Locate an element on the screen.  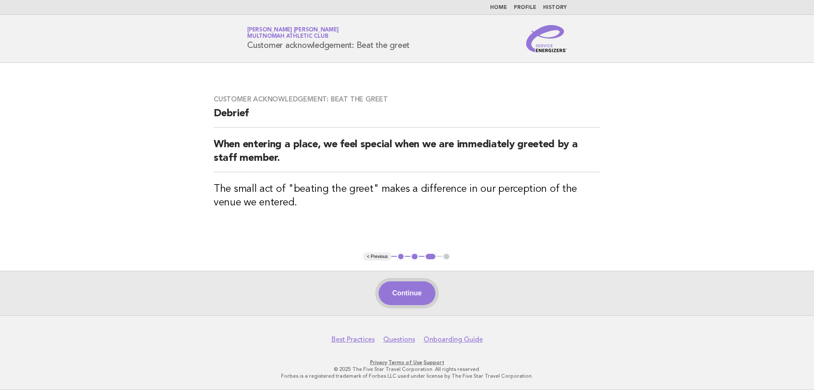
a: Best Practices is located at coordinates (353, 339).